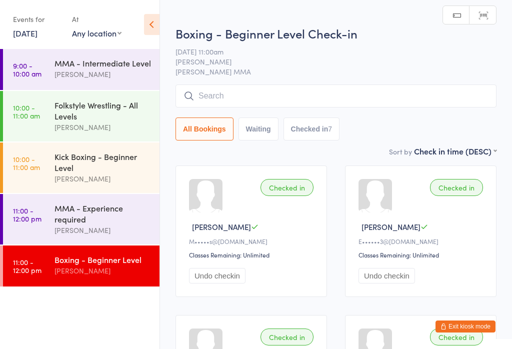  Describe the element at coordinates (27, 70) in the screenshot. I see `time: 9:00 - 10:00 am` at that location.